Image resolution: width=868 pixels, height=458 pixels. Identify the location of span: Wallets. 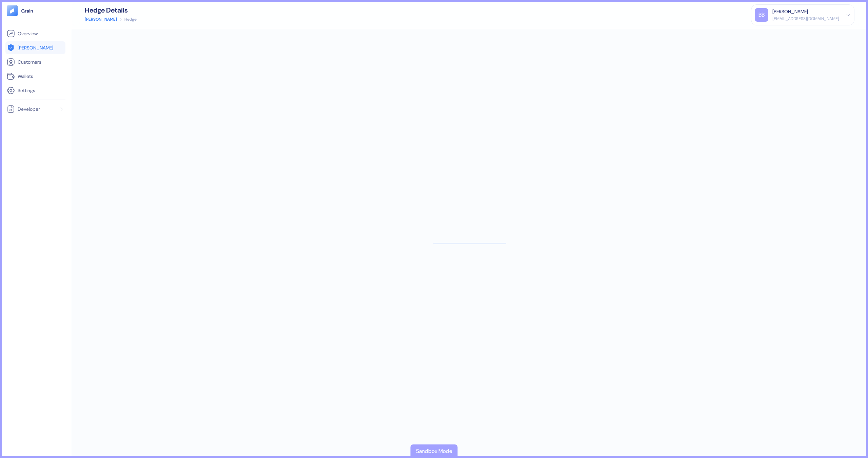
(26, 76).